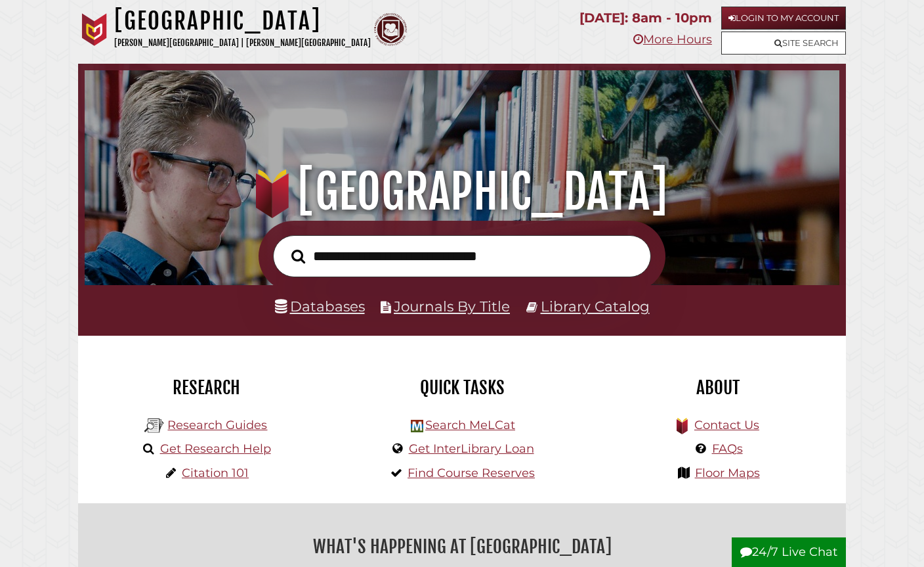 This screenshot has height=567, width=924. Describe the element at coordinates (462, 388) in the screenshot. I see `h2: Quick Tasks` at that location.